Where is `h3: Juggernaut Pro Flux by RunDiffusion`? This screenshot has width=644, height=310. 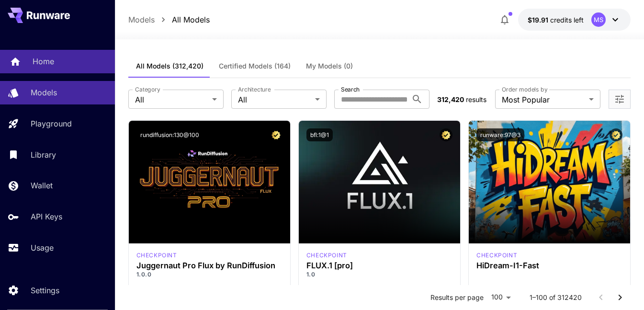 h3: Juggernaut Pro Flux by RunDiffusion is located at coordinates (209, 265).